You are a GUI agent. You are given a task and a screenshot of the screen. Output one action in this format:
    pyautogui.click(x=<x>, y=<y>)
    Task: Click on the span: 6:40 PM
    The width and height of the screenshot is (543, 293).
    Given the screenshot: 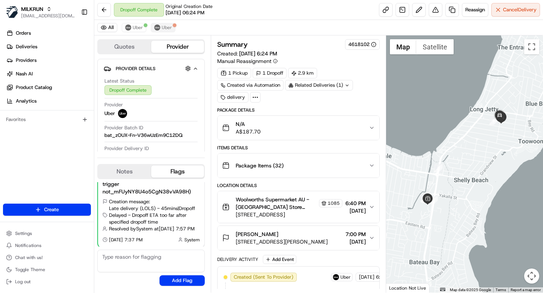 What is the action you would take?
    pyautogui.click(x=356, y=203)
    